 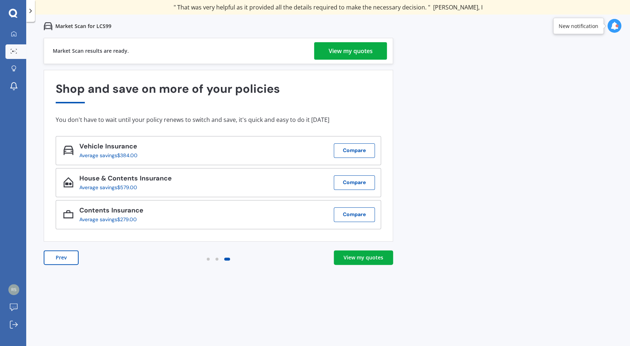 I want to click on div: Average savings $384.00, so click(x=109, y=155).